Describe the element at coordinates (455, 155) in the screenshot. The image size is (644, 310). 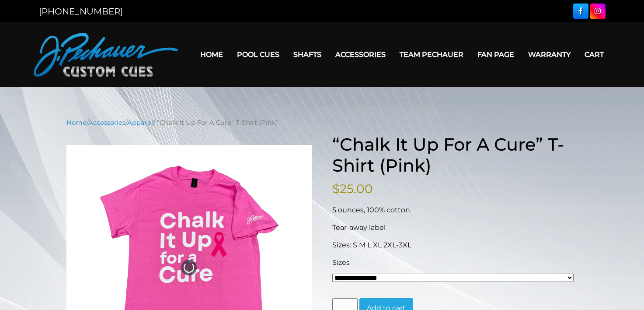
I see `h1: “Chalk It Up For A Cure” T-Shirt (Pink)` at that location.